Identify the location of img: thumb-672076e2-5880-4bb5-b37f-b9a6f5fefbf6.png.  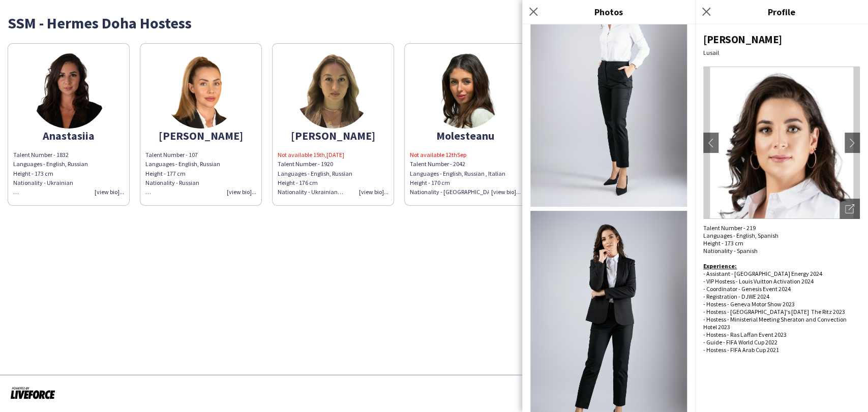
(465, 91).